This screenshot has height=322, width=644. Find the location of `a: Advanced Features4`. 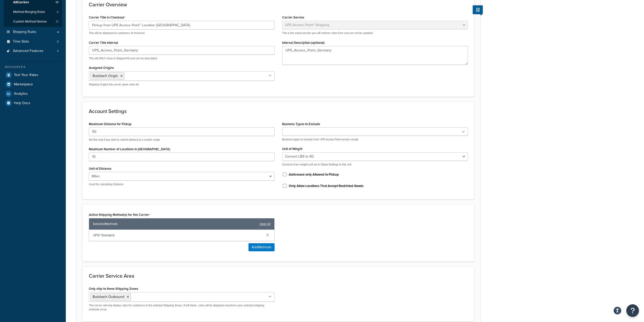

a: Advanced Features4 is located at coordinates (33, 51).